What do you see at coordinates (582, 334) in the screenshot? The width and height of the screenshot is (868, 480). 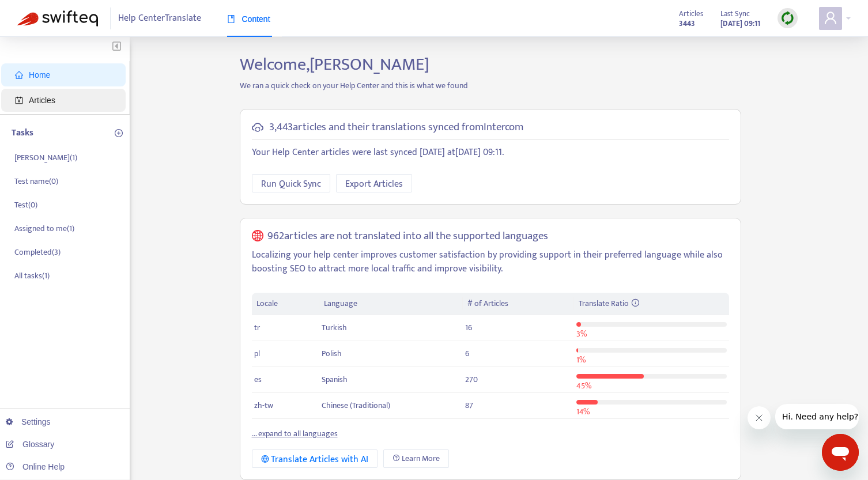 I see `span: 3 %` at bounding box center [582, 334].